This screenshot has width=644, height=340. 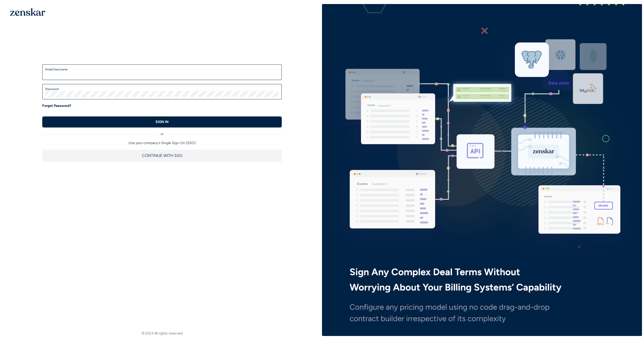 What do you see at coordinates (162, 143) in the screenshot?
I see `p: Use your company's Single Sign-On (SSO)` at bounding box center [162, 143].